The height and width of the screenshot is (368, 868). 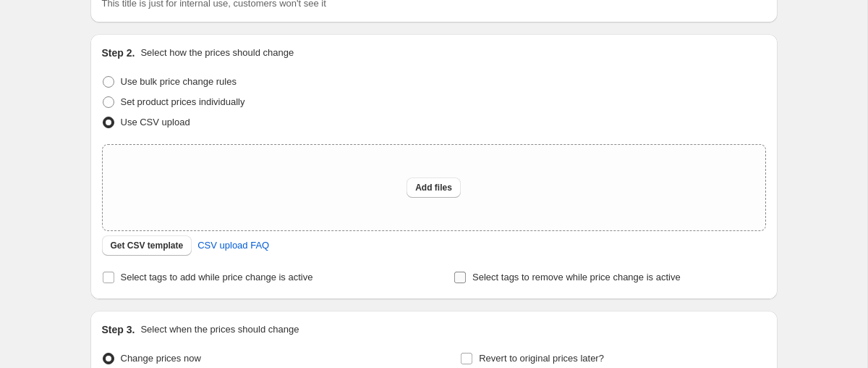 What do you see at coordinates (217, 277) in the screenshot?
I see `span: Select tags to add while price change is active` at bounding box center [217, 277].